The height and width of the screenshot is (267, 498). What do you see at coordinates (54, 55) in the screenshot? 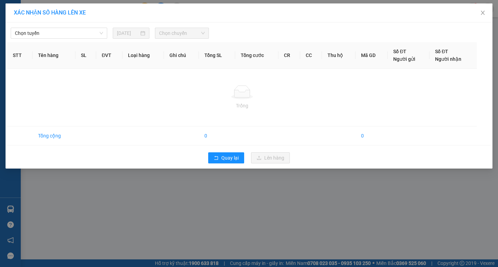
I see `th: Tên hàng` at bounding box center [54, 55].